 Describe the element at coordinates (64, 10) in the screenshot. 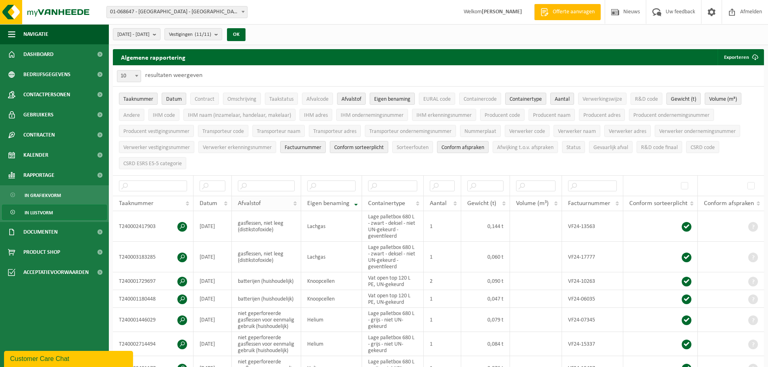

I see `div: Customer Care Chat` at that location.